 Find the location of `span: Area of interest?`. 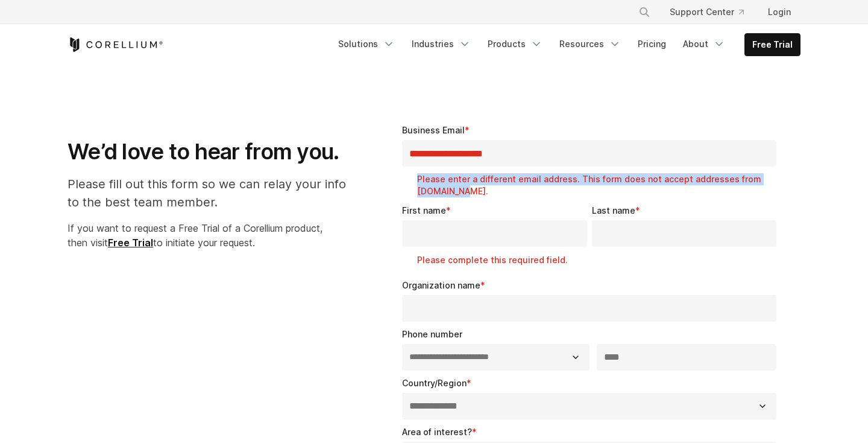

span: Area of interest? is located at coordinates (437, 431).